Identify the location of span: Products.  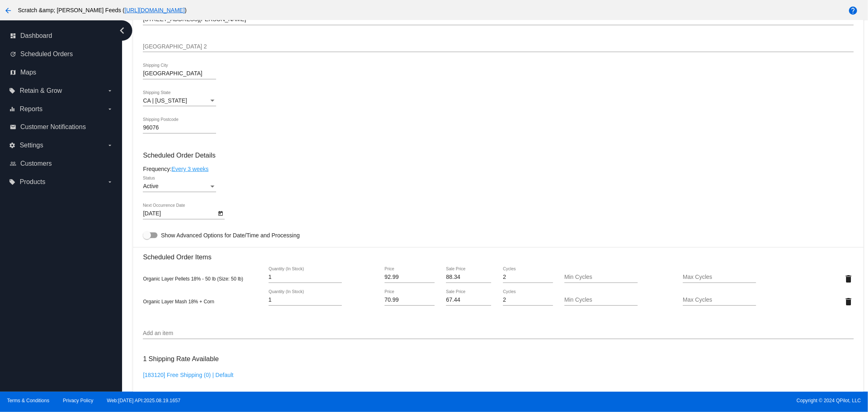
(32, 182).